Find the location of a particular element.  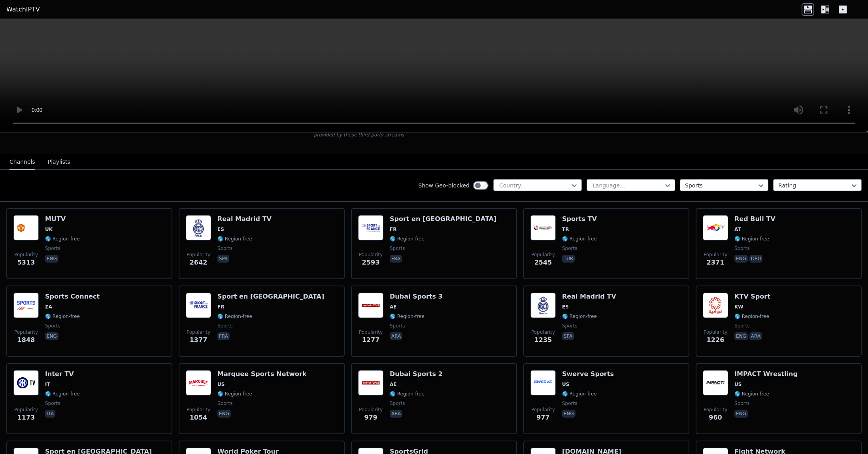

img: Dubai Sports 3 is located at coordinates (371, 305).